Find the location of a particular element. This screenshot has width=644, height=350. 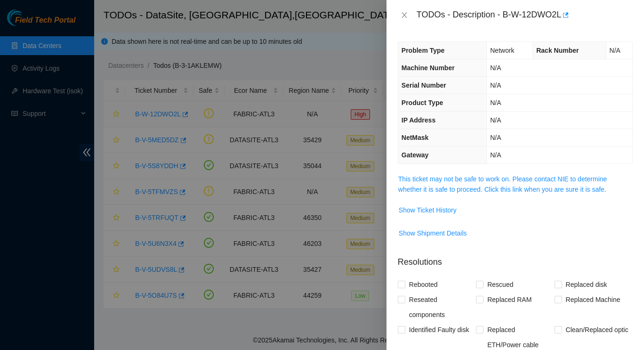

span: Product Type is located at coordinates (422, 103).